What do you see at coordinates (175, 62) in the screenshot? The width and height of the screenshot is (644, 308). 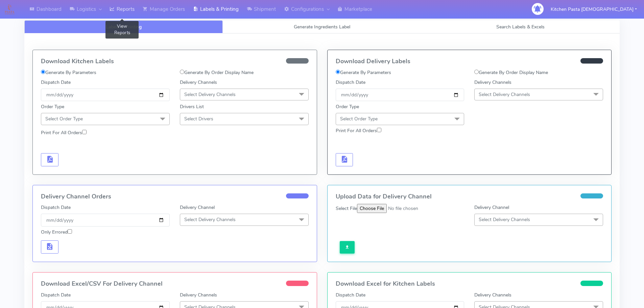 I see `h4: Download Kitchen Labels` at bounding box center [175, 62].